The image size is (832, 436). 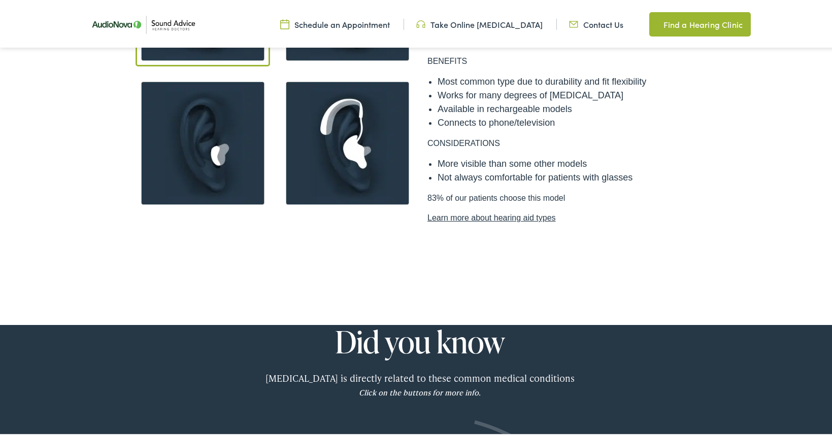 I want to click on li: Most common type due to durability and fit flexibility, so click(x=569, y=80).